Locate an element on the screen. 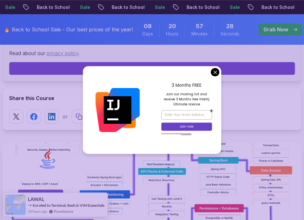 This screenshot has width=304, height=220. span: Hours is located at coordinates (172, 34).